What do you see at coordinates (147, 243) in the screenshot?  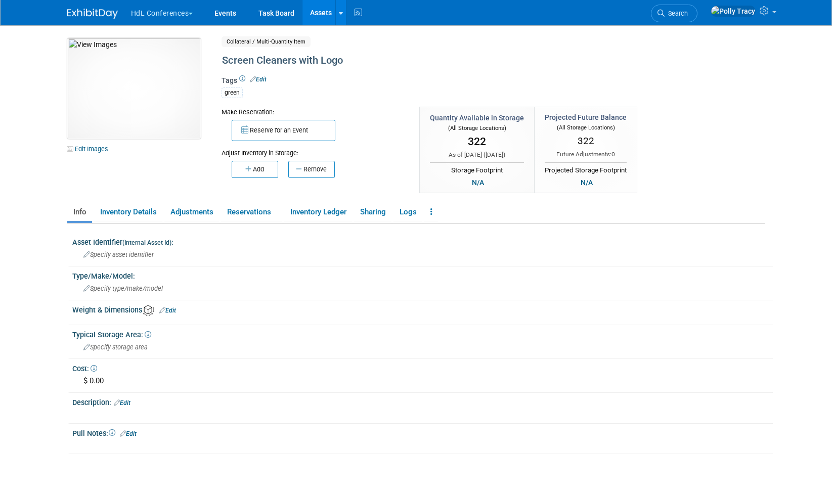 I see `small: (Internal Asset Id)` at bounding box center [147, 243].